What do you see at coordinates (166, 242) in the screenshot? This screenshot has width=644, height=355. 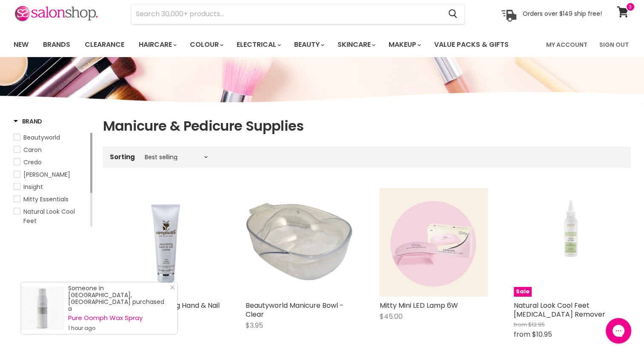 I see `a: Simplicité Nourishing Hand & Nail Creme` at bounding box center [166, 242].